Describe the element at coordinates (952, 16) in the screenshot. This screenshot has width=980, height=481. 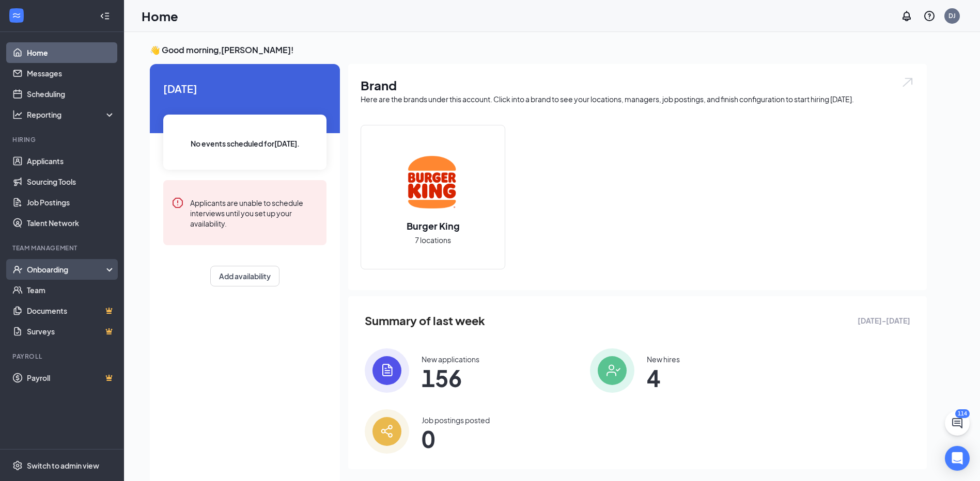
I see `div: DJ` at that location.